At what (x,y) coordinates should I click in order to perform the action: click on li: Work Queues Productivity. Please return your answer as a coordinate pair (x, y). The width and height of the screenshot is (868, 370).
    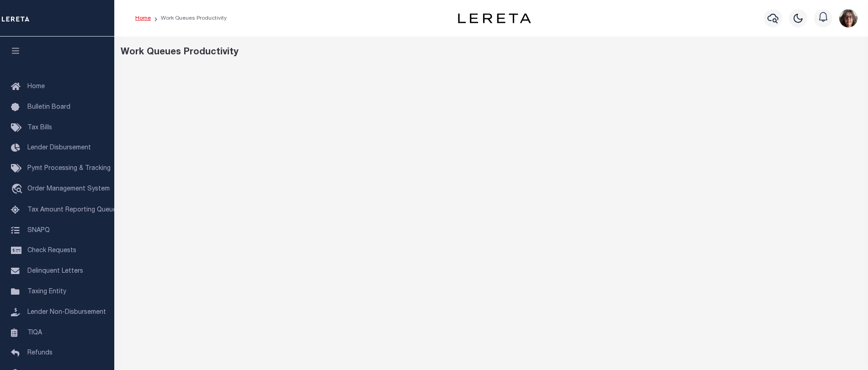
    Looking at the image, I should click on (189, 18).